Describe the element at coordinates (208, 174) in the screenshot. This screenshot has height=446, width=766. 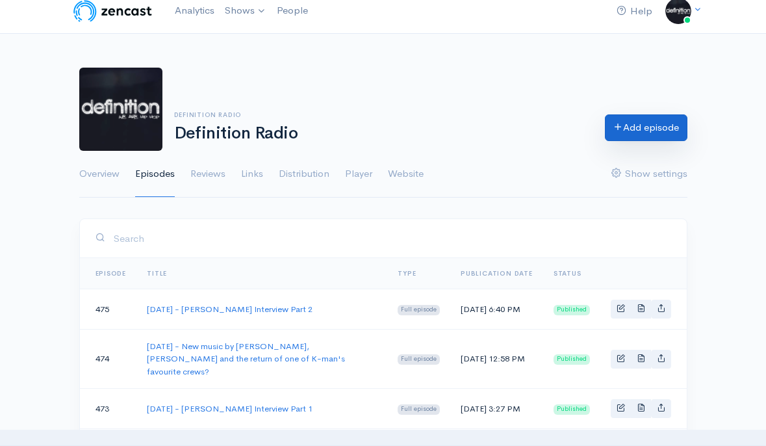
I see `a: Reviews` at that location.